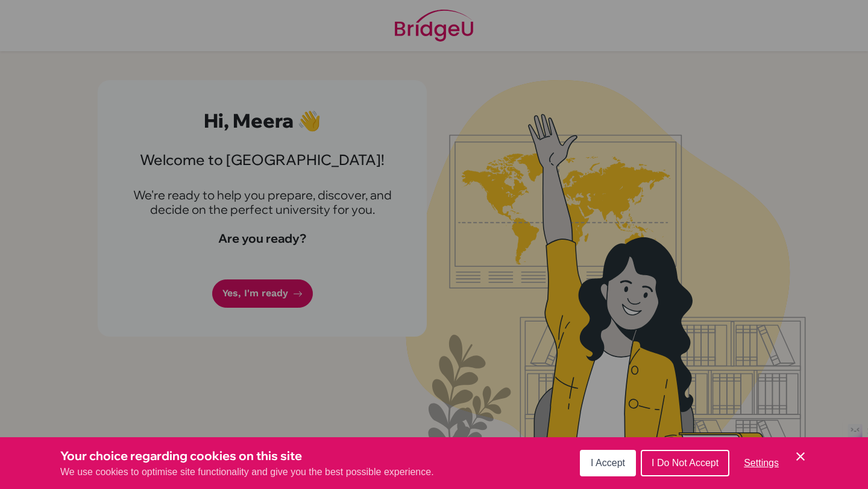 This screenshot has width=868, height=489. I want to click on span: I Accept, so click(608, 462).